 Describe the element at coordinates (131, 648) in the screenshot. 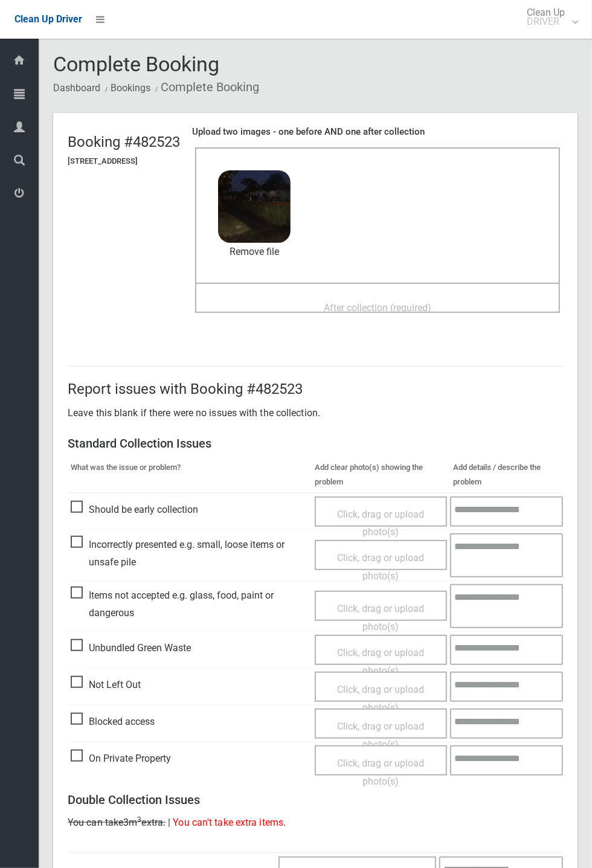

I see `span: Unbundled Green Waste` at that location.